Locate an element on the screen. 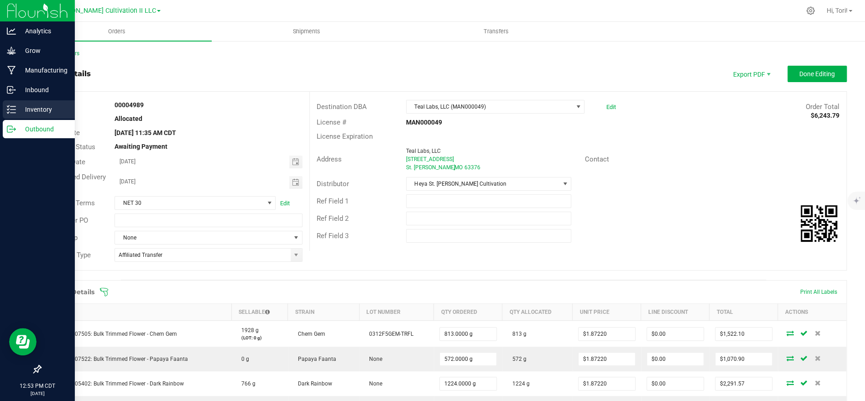 The image size is (865, 401). a: Transfers is located at coordinates (496, 31).